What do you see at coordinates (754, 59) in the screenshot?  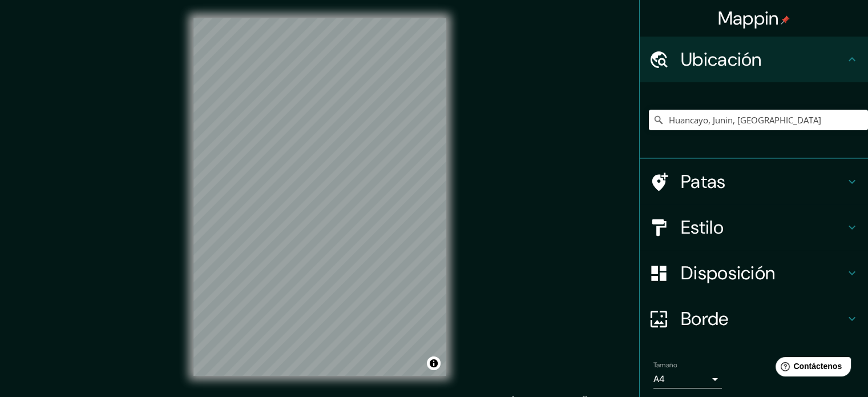 I see `div: Ubicación` at bounding box center [754, 59].